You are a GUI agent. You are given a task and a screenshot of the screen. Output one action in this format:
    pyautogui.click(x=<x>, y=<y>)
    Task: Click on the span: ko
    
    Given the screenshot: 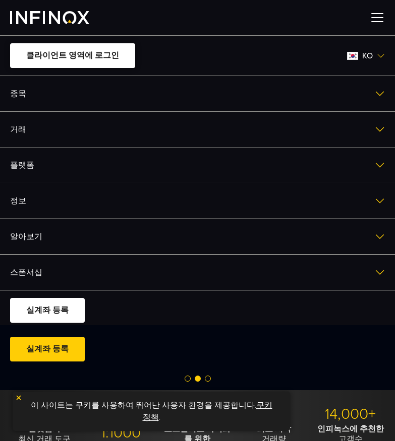 What is the action you would take?
    pyautogui.click(x=367, y=56)
    